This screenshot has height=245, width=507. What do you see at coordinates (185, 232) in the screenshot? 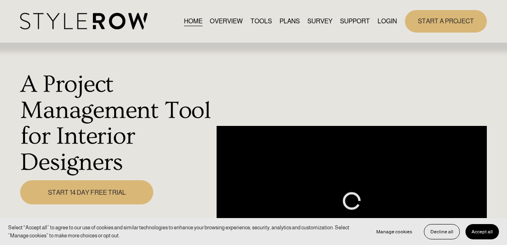
I see `p: Select “Accept all” to agree to our use of cookies and similar technologies to enhance your brows...` at bounding box center [185, 232].